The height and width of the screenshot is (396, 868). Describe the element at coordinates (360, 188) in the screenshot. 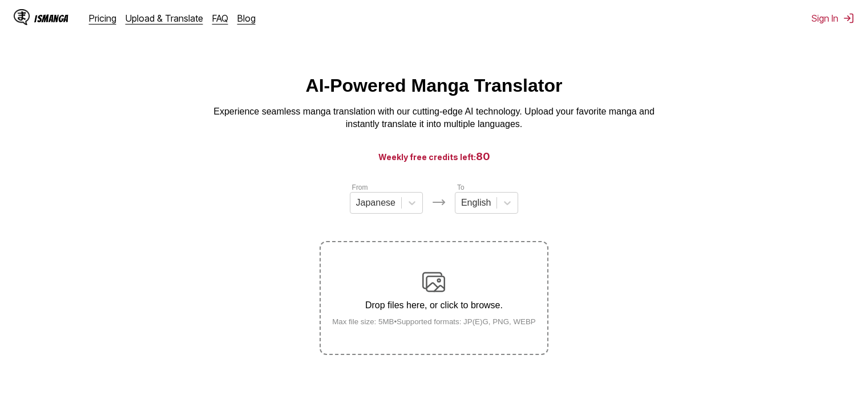

I see `label: From` at that location.